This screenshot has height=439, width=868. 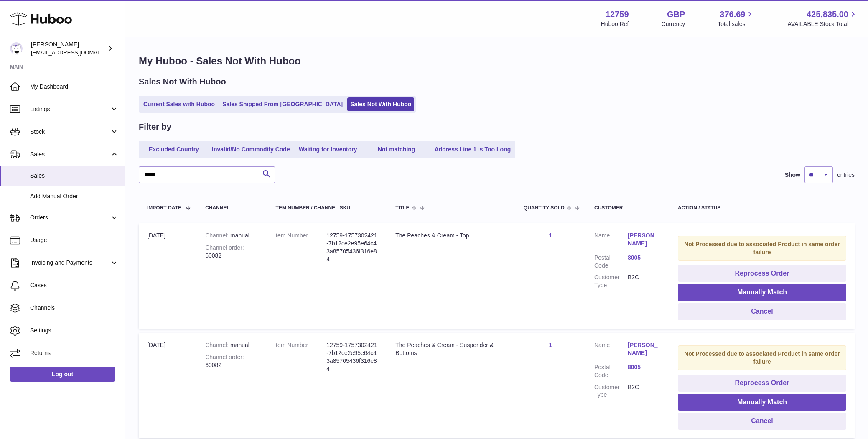 I want to click on a: Excluded Country, so click(x=174, y=149).